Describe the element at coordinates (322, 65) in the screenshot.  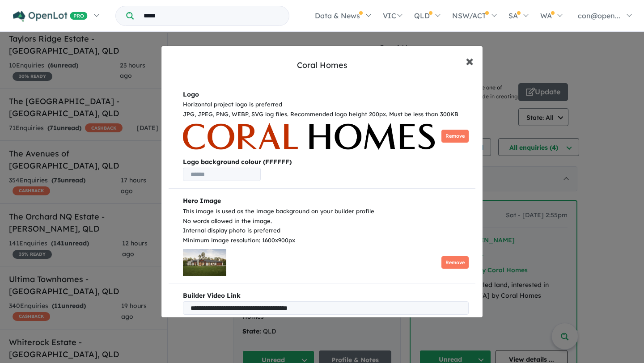
I see `div: Coral Homes` at that location.